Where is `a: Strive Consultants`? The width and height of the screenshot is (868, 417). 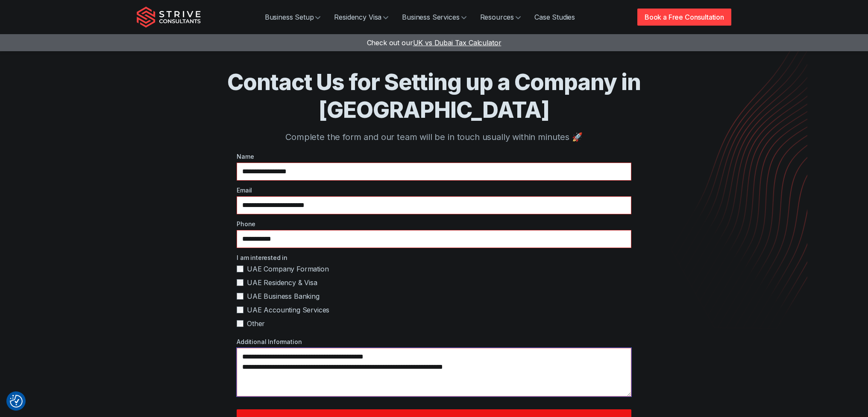
a: Strive Consultants is located at coordinates (169, 17).